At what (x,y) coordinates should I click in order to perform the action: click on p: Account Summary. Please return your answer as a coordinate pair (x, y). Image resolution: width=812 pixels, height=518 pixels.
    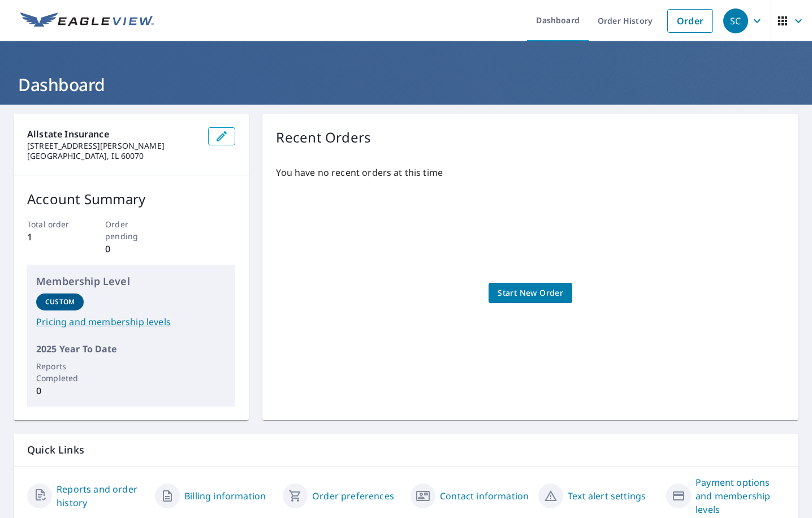
    Looking at the image, I should click on (131, 199).